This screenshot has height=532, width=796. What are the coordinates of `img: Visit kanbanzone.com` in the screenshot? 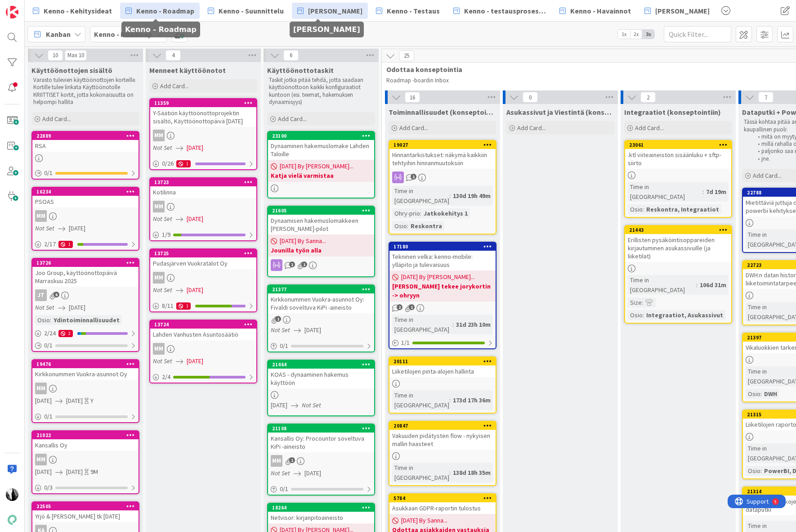 It's located at (12, 12).